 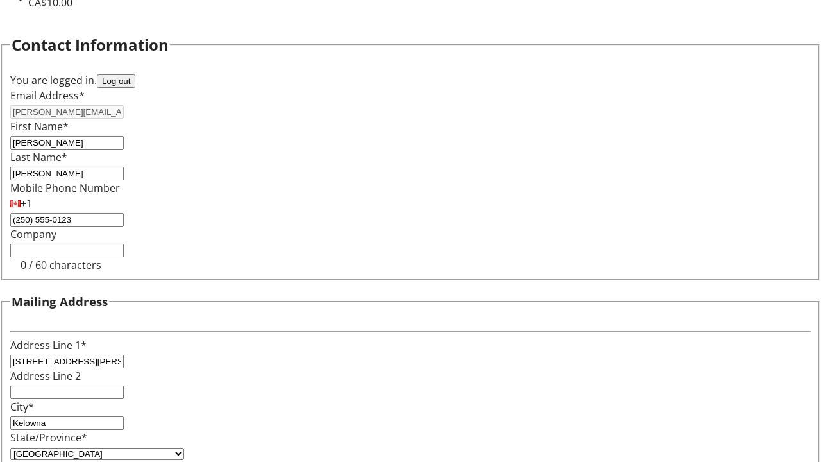 What do you see at coordinates (47, 96) in the screenshot?
I see `label: Email Address*` at bounding box center [47, 96].